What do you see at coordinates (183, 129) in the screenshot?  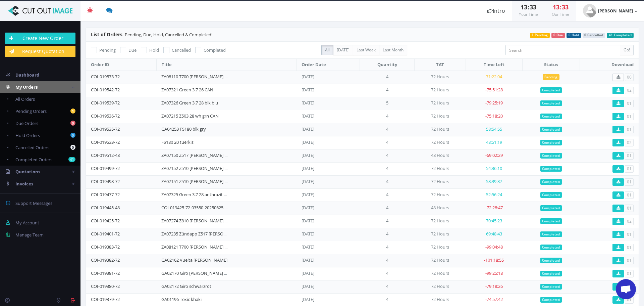 I see `a: GA04253 FS180 blk gry` at bounding box center [183, 129].